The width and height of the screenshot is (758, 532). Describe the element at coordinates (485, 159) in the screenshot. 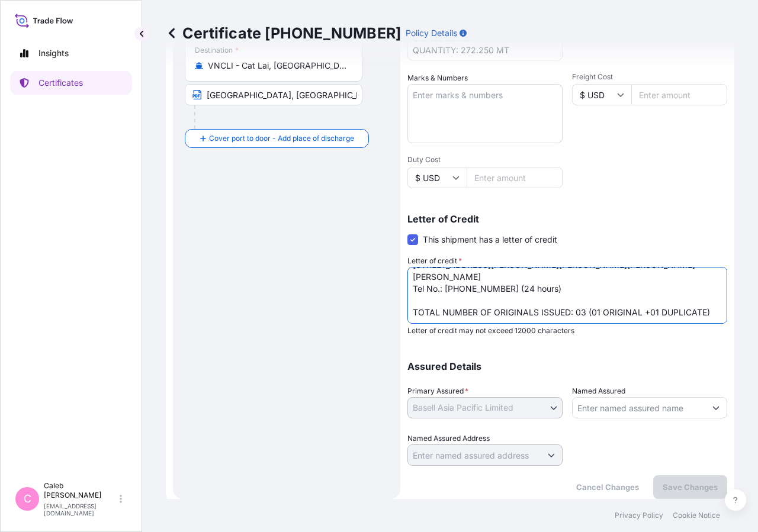

I see `span: Duty Cost` at that location.